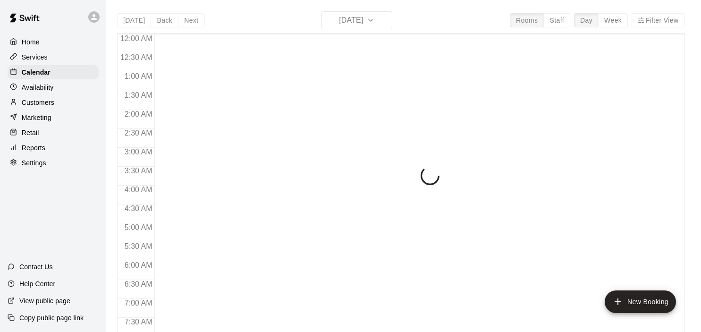 This screenshot has height=332, width=701. What do you see at coordinates (53, 133) in the screenshot?
I see `div: Retail` at bounding box center [53, 133].